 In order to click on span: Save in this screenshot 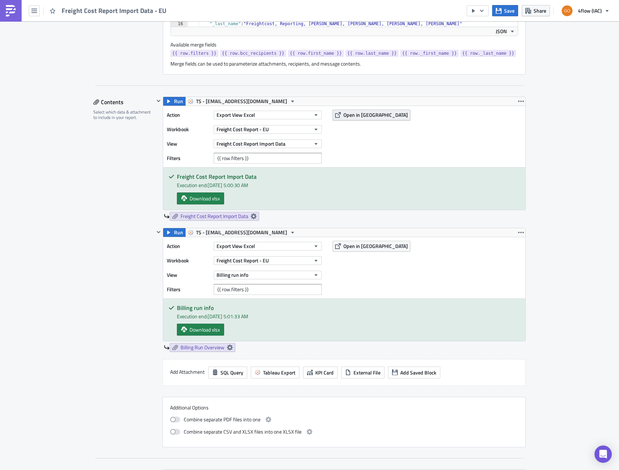, I will do `click(509, 10)`.